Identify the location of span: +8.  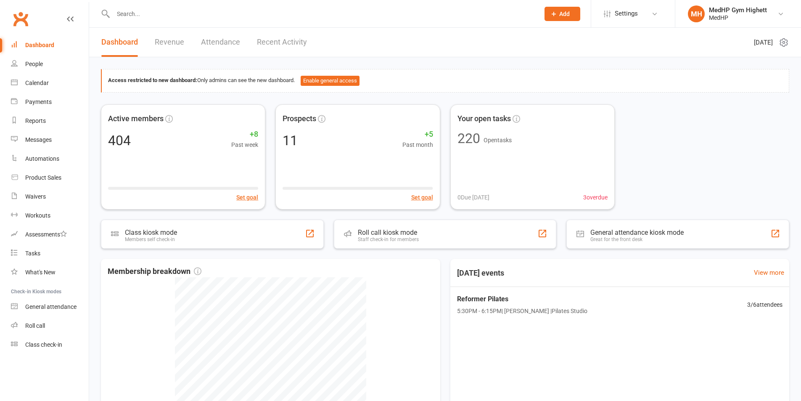
(245, 134).